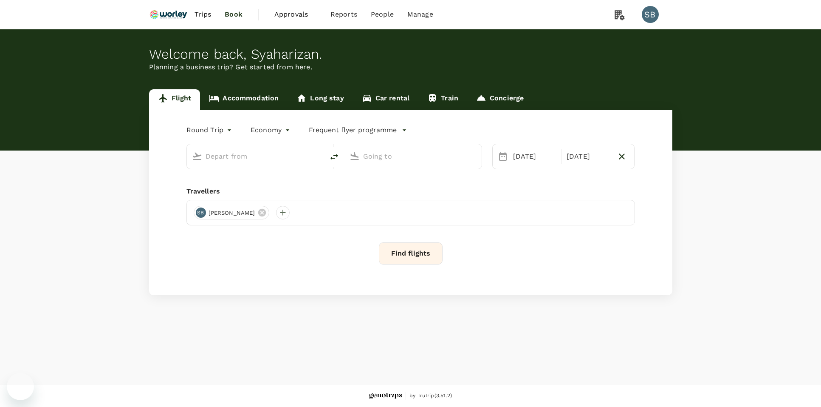 The height and width of the screenshot is (407, 821). I want to click on input: Depart from, so click(256, 156).